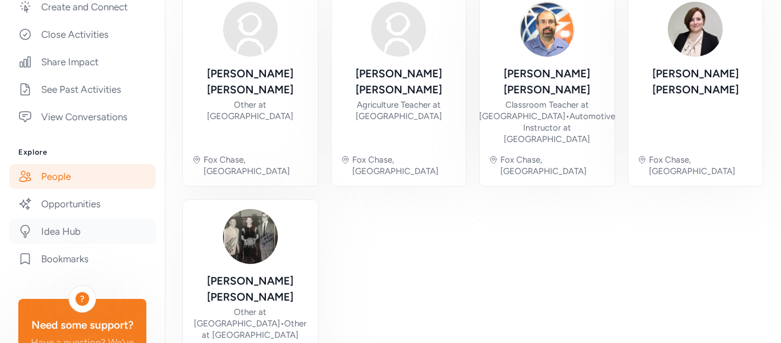 This screenshot has width=781, height=343. I want to click on a: People, so click(82, 176).